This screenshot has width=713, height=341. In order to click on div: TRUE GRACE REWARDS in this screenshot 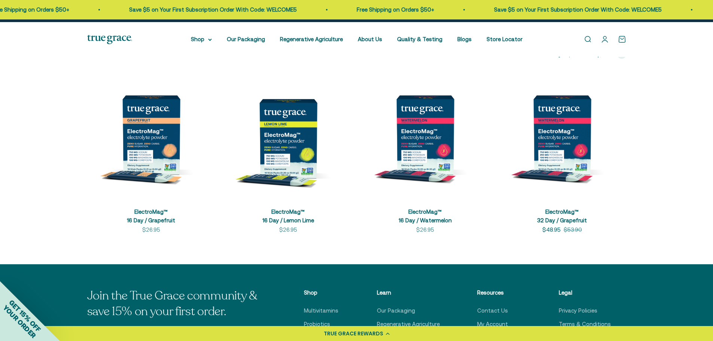, I will do `click(353, 333)`.